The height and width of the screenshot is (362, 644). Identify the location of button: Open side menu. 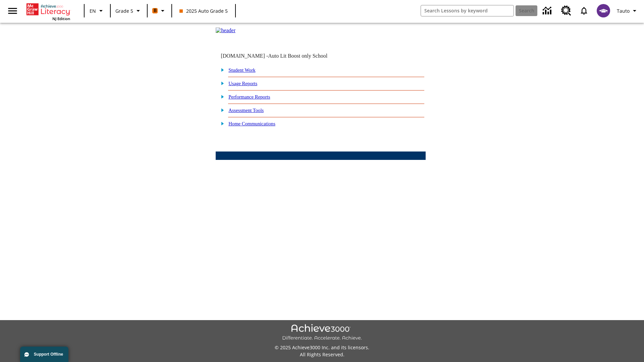
(12, 11).